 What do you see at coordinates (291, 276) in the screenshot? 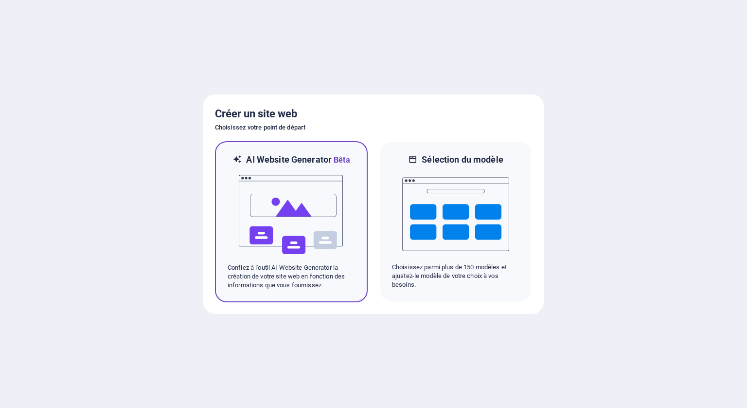
I see `p: Confiez à l'outil AI Website Generator la création de votre site web en fonction des informations...` at bounding box center [291, 276].